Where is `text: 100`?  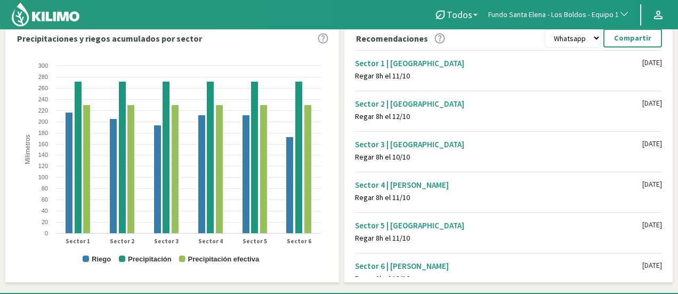 text: 100 is located at coordinates (43, 177).